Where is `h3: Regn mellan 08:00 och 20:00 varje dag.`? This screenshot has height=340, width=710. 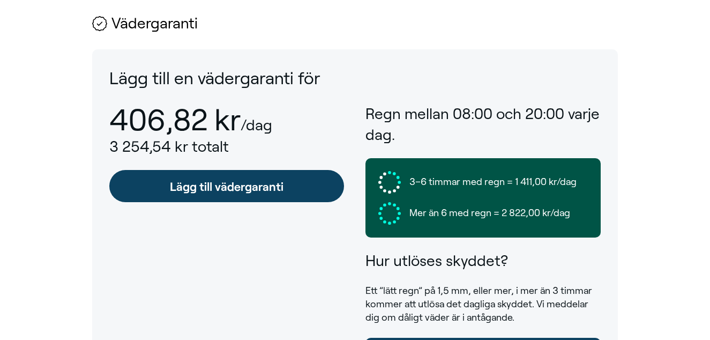 h3: Regn mellan 08:00 och 20:00 varje dag. is located at coordinates (483, 124).